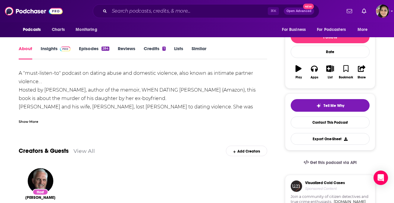  Describe the element at coordinates (178, 53) in the screenshot. I see `a: Lists` at that location.